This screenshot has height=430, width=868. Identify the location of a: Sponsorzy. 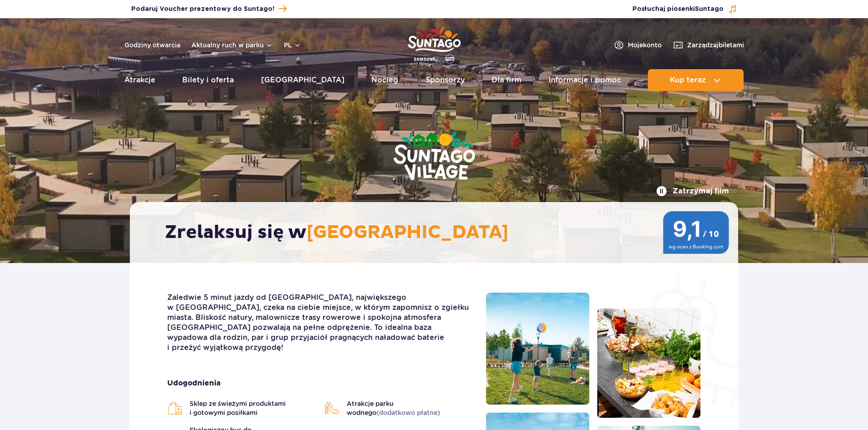
(445, 80).